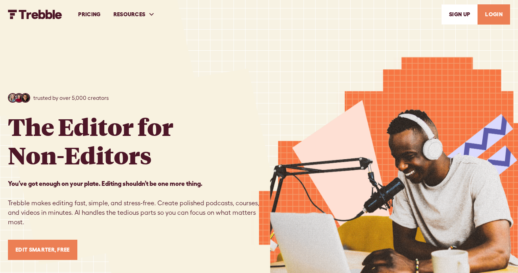 The image size is (518, 273). I want to click on a: PRICING, so click(89, 14).